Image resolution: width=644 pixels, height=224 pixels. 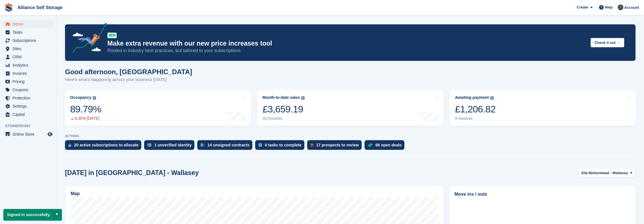 What do you see at coordinates (112, 35) in the screenshot?
I see `div: NEW` at bounding box center [112, 35].